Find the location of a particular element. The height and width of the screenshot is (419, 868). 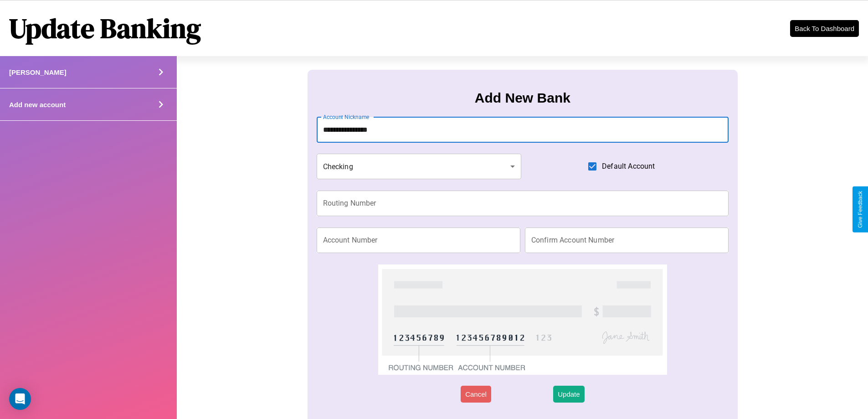

img: check is located at coordinates (522, 320).